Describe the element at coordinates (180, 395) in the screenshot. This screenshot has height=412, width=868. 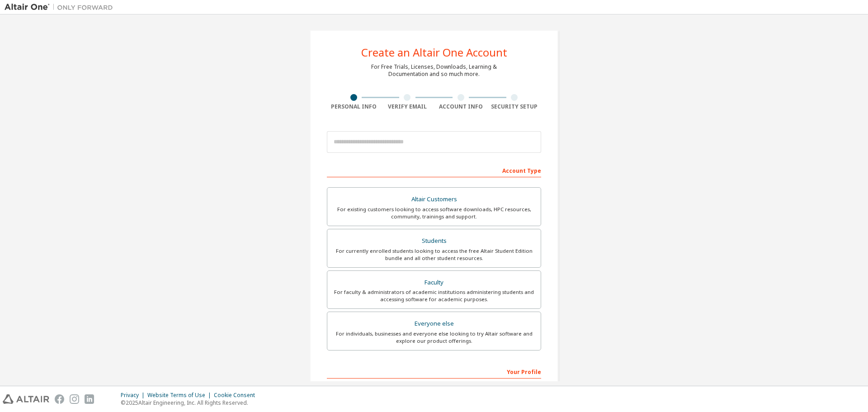
I see `div: Website Terms of Use` at that location.